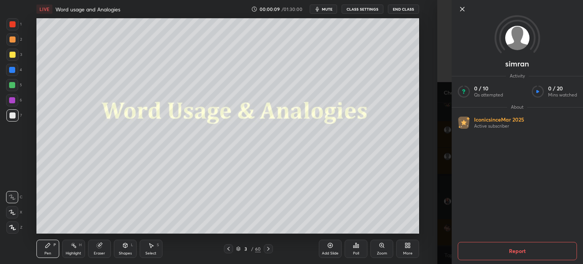  Describe the element at coordinates (99, 253) in the screenshot. I see `div: Eraser` at that location.